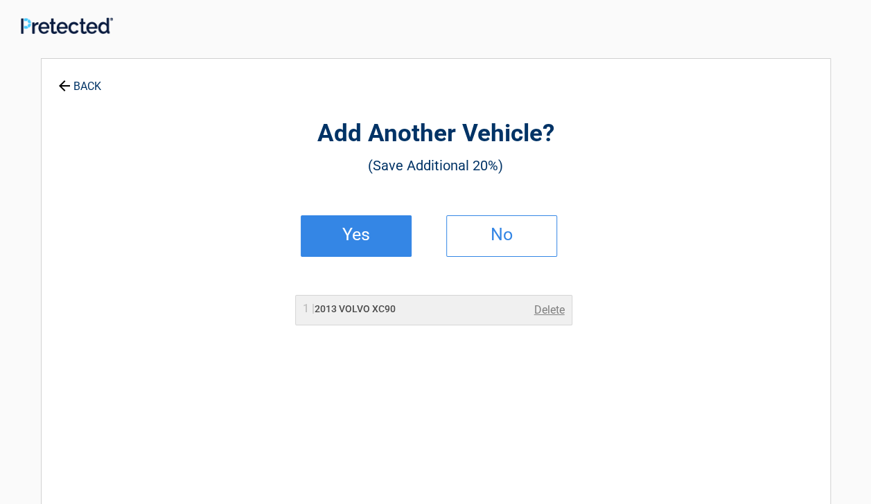  I want to click on h3: (Save Additional 20%), so click(436, 166).